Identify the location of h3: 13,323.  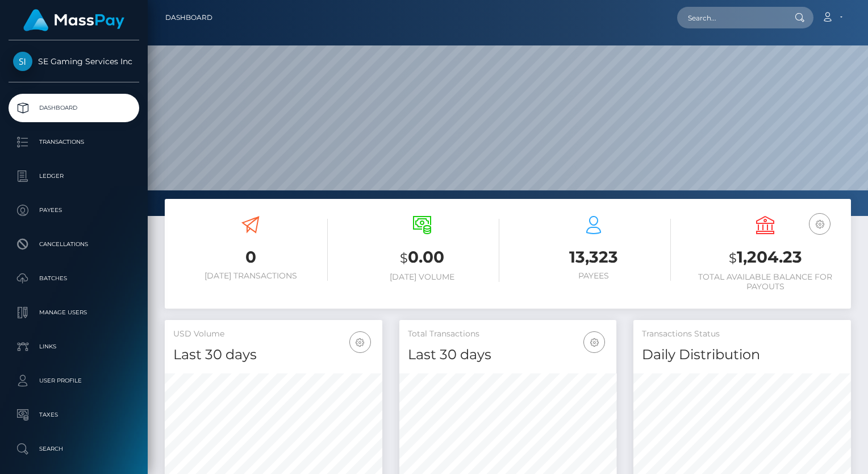
(594, 257).